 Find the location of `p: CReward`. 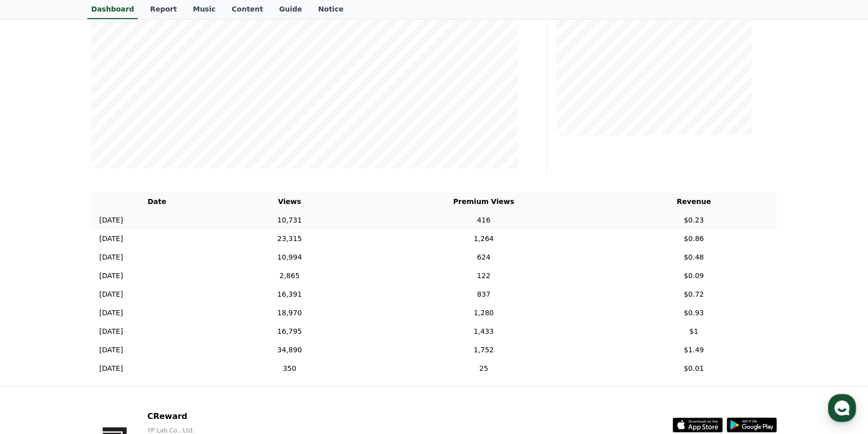

p: CReward is located at coordinates (231, 416).